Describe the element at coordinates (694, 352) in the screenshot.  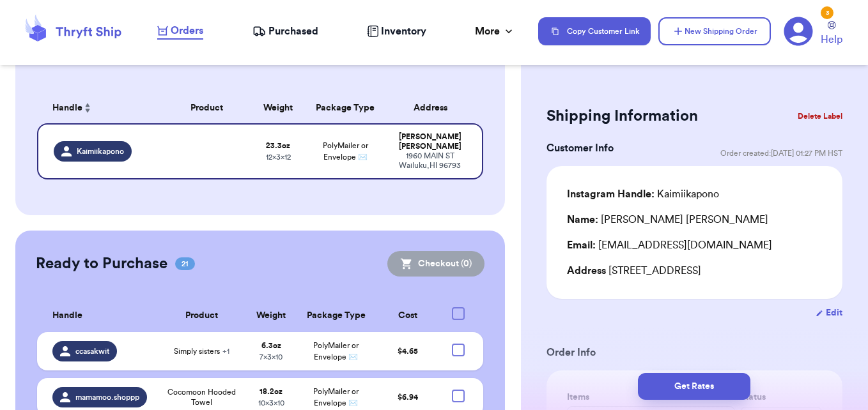
I see `h3: Order Info` at that location.